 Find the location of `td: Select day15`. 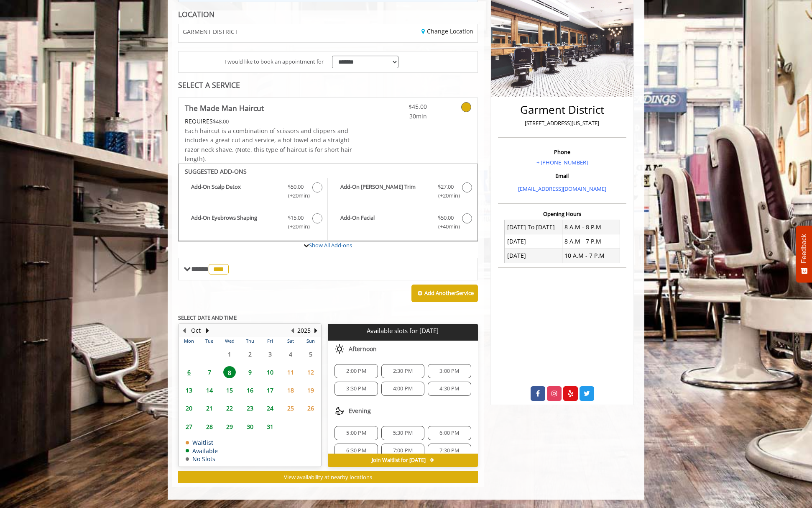

td: Select day15 is located at coordinates (230, 390).